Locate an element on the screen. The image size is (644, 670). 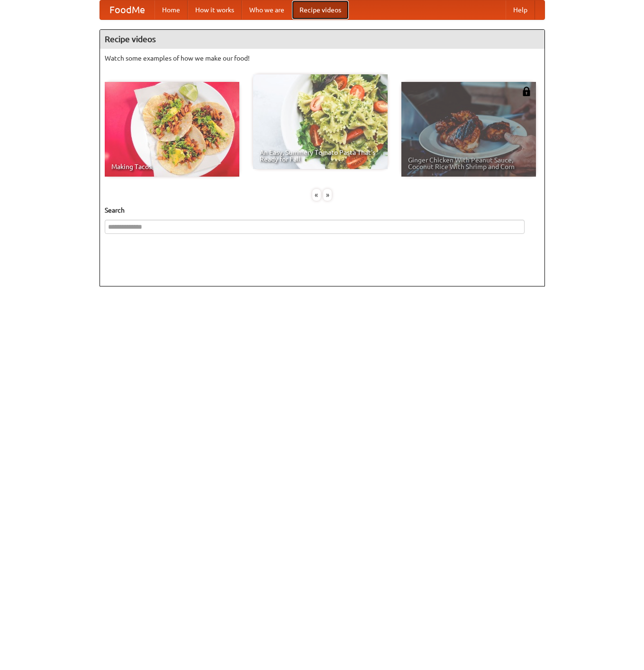
a: An Easy, Summery Tomato Pasta That's Ready for Fall is located at coordinates (320, 121).